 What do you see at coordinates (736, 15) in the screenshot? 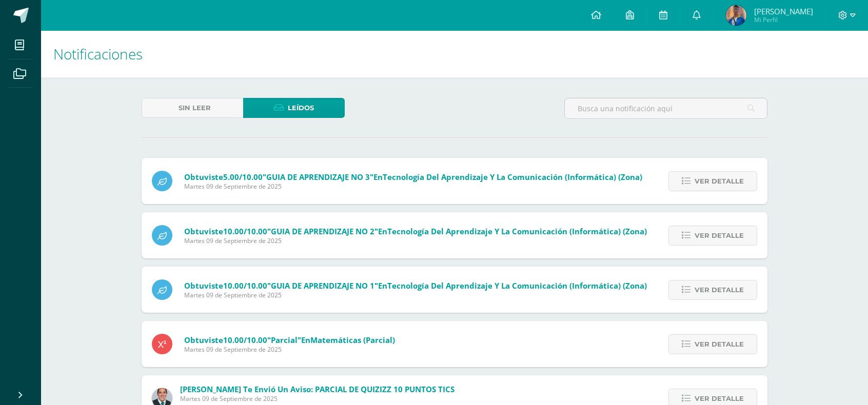
I see `img: d51dedbb72094194ea0591a8e0ff4cf8.png` at bounding box center [736, 15].